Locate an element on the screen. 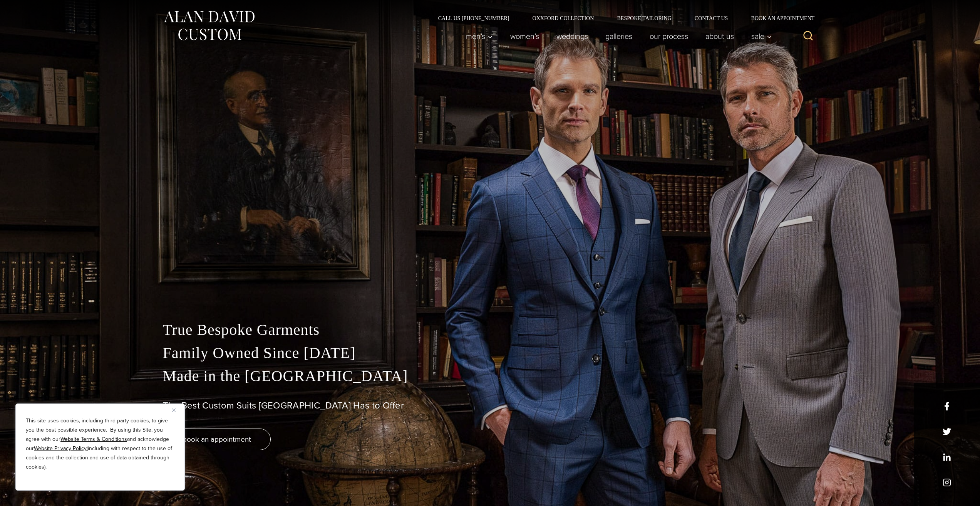 The image size is (980, 506). a: facebook is located at coordinates (947, 406).